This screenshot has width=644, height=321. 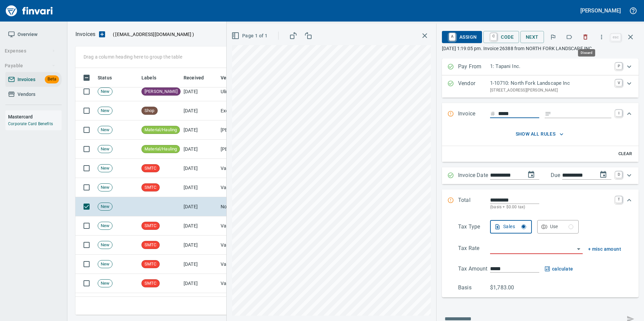 What do you see at coordinates (462, 37) in the screenshot?
I see `button: AAssign` at bounding box center [462, 37].